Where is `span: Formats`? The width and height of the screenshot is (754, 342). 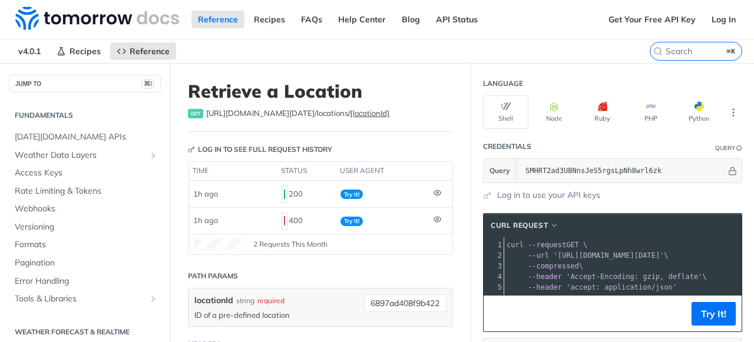
span: Formats is located at coordinates (86, 245).